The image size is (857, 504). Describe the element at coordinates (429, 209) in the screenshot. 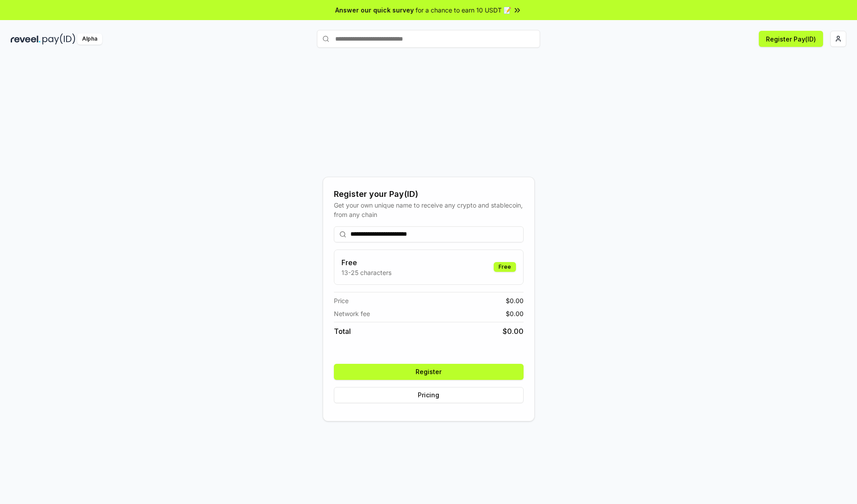

I see `div: Get your own unique name to receive any crypto and stablecoin, from any chain` at that location.